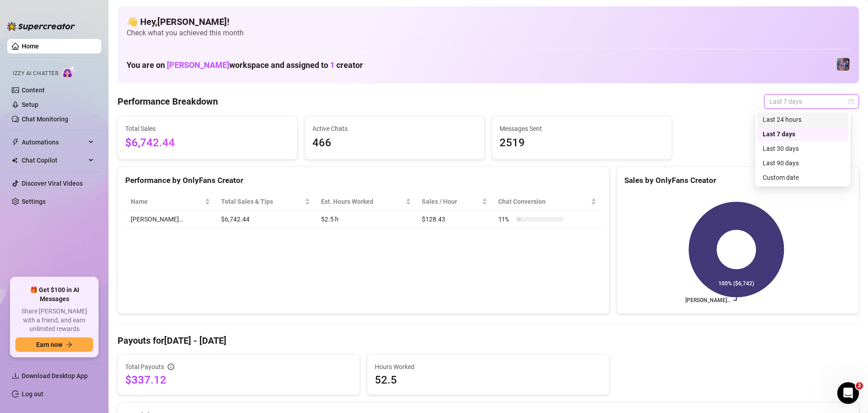 The image size is (868, 413). I want to click on span: Sales / Hour, so click(451, 202).